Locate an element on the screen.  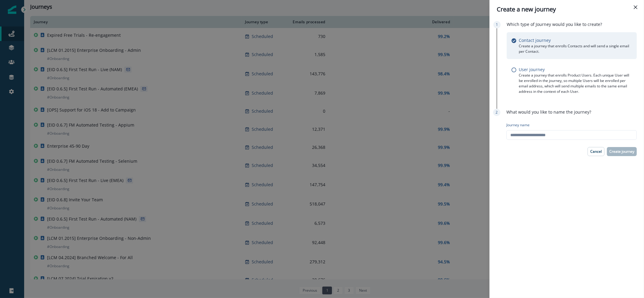
p: Create a journey that enrolls Contacts and will send a single email per Contact. is located at coordinates (575, 49).